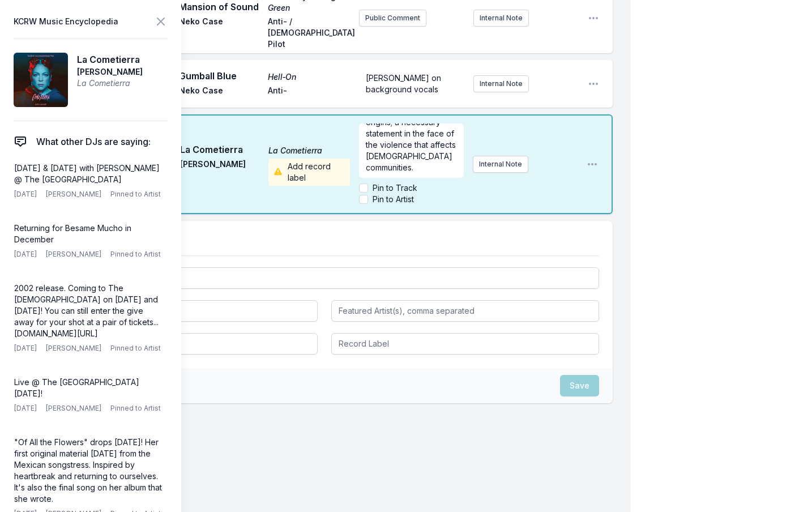 This screenshot has width=812, height=512. Describe the element at coordinates (308, 92) in the screenshot. I see `span: Anti‐` at that location.